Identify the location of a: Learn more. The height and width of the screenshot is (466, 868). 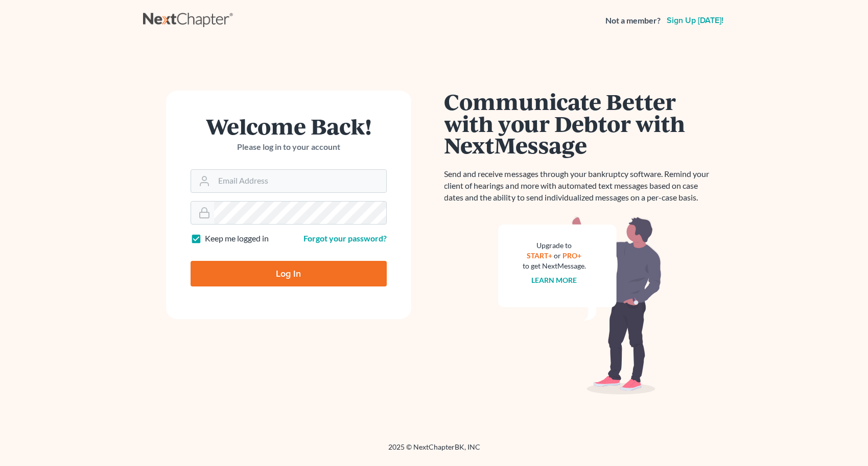
(553, 279).